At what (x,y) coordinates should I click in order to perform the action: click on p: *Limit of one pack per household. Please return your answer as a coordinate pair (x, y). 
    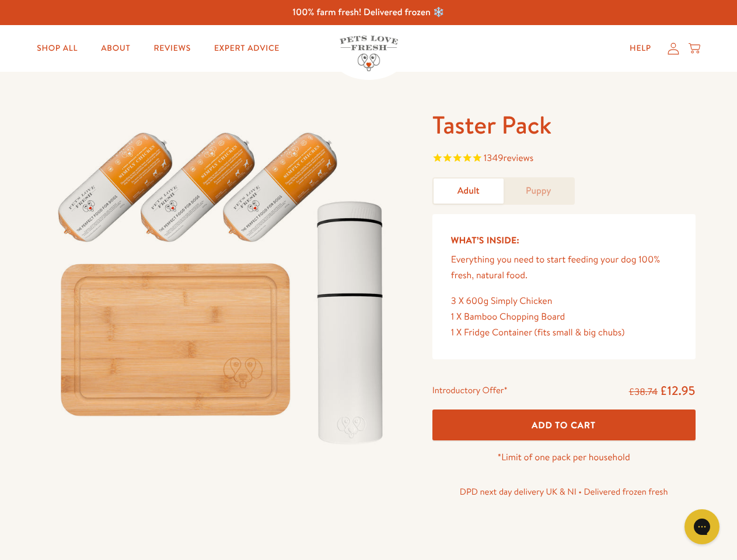
    Looking at the image, I should click on (564, 458).